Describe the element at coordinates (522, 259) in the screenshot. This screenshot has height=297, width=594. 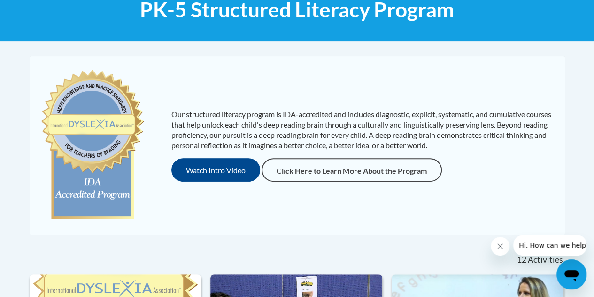
I see `span: 12` at that location.